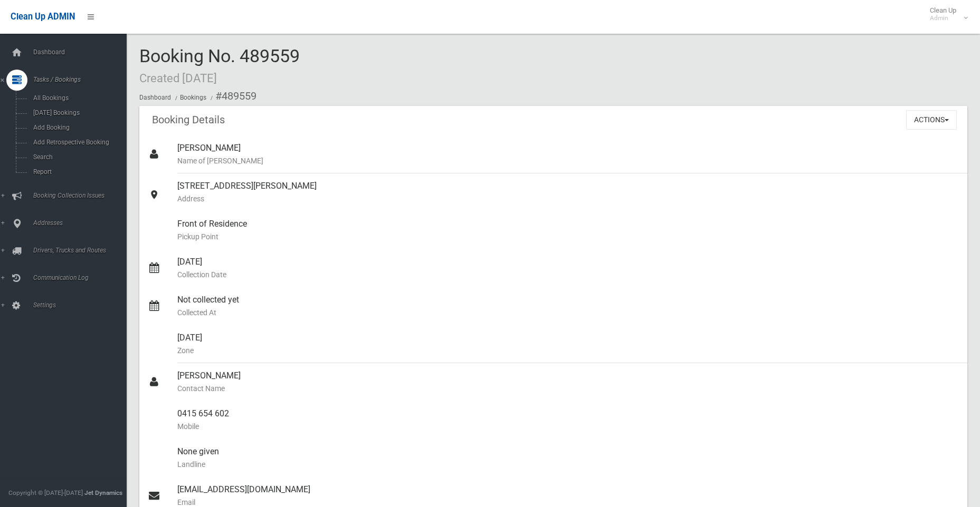  What do you see at coordinates (945, 14) in the screenshot?
I see `span: Clean Up` at bounding box center [945, 14].